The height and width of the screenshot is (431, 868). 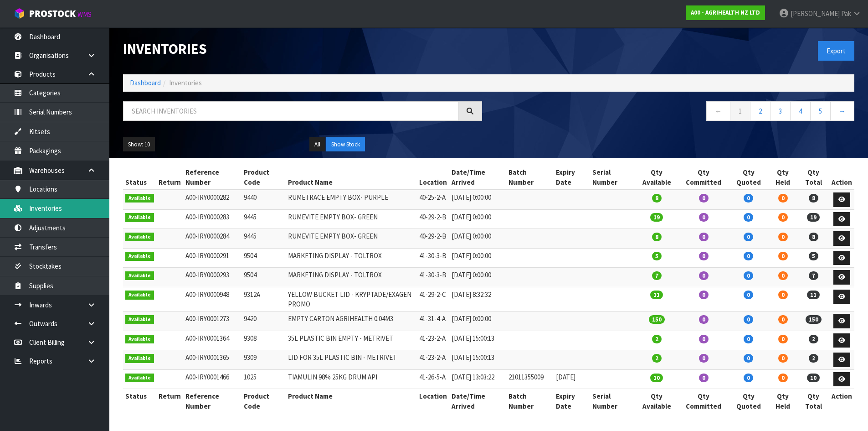 I want to click on td: 9312A, so click(x=263, y=299).